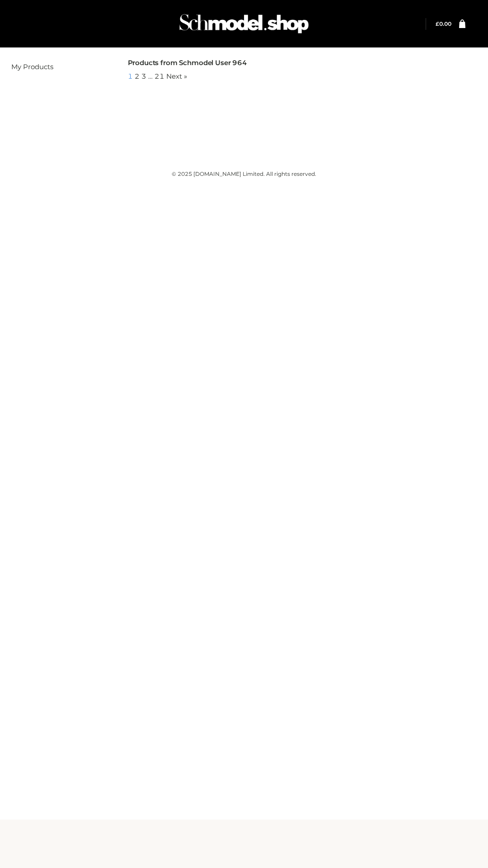 The image size is (488, 868). Describe the element at coordinates (302, 63) in the screenshot. I see `h2: Products from Schmodel User 964` at that location.